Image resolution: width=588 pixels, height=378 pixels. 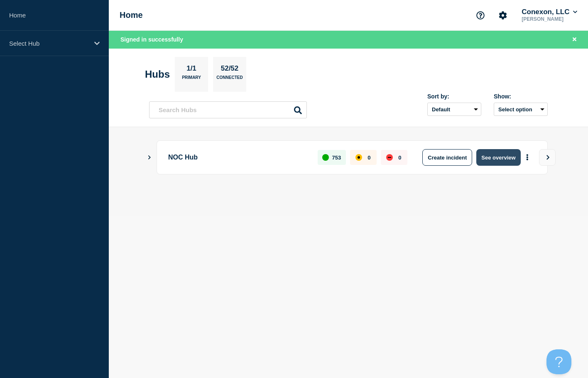 I want to click on button: Conexon, LLC, so click(x=549, y=12).